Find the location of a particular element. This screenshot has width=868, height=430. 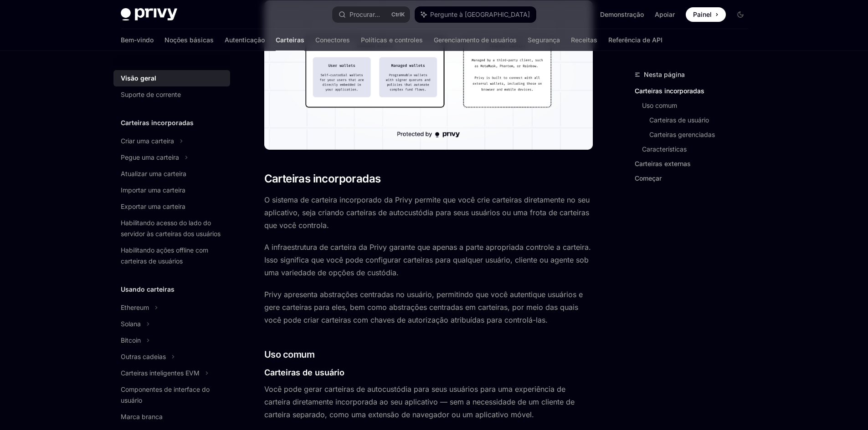

font: Privy apresenta abstrações centradas no usuário, permitindo que você autentique usuários e gere c... is located at coordinates (423, 307).